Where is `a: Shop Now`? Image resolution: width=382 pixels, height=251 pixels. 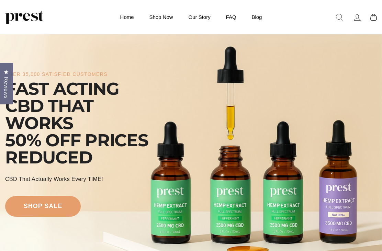
a: Shop Now is located at coordinates (161, 17).